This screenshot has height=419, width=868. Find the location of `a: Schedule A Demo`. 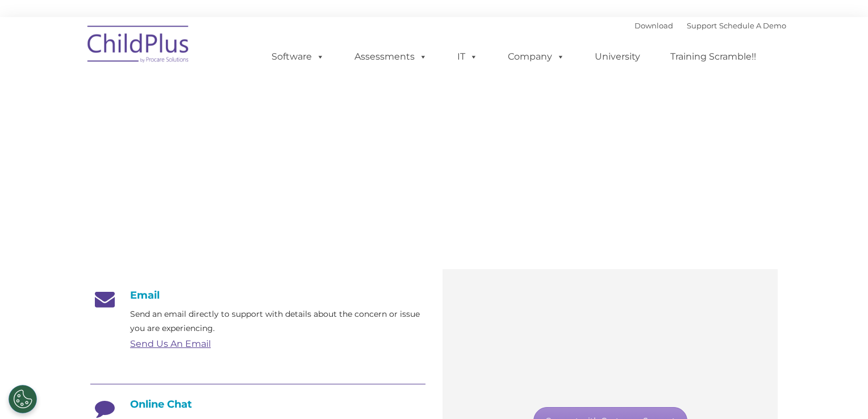

a: Schedule A Demo is located at coordinates (753, 26).